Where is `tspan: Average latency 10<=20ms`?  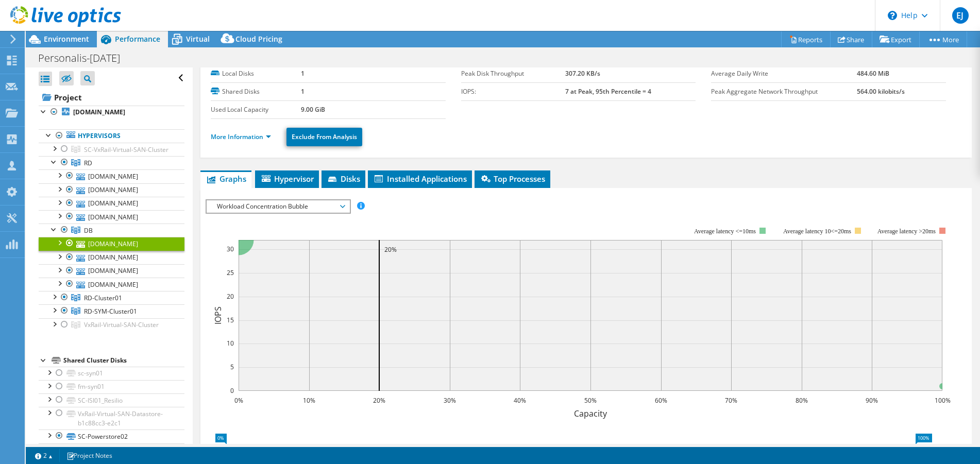 tspan: Average latency 10<=20ms is located at coordinates (818, 232).